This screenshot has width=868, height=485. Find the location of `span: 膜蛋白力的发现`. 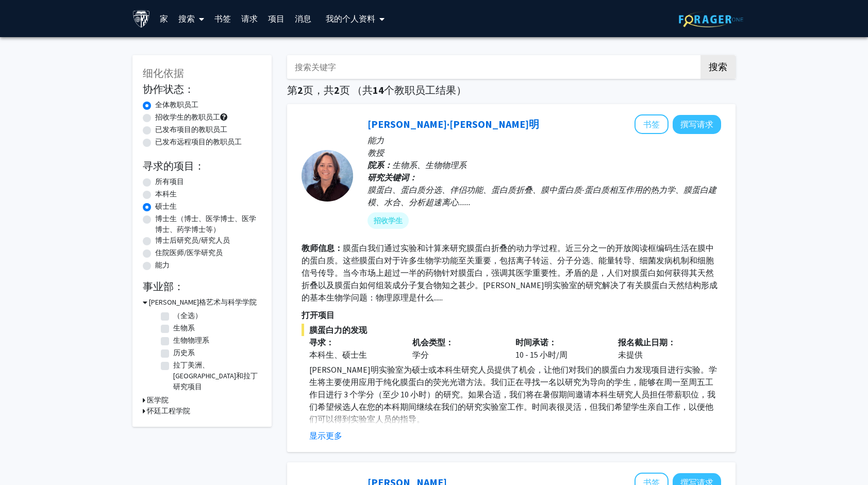

span: 膜蛋白力的发现 is located at coordinates (511, 330).